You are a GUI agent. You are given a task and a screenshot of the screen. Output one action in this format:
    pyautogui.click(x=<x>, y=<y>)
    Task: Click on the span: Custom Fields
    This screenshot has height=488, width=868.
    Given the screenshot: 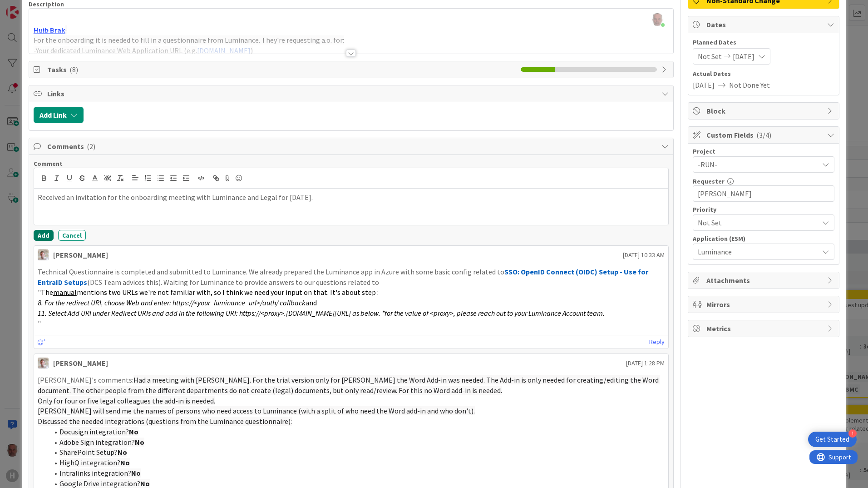 What is the action you would take?
    pyautogui.click(x=765, y=135)
    